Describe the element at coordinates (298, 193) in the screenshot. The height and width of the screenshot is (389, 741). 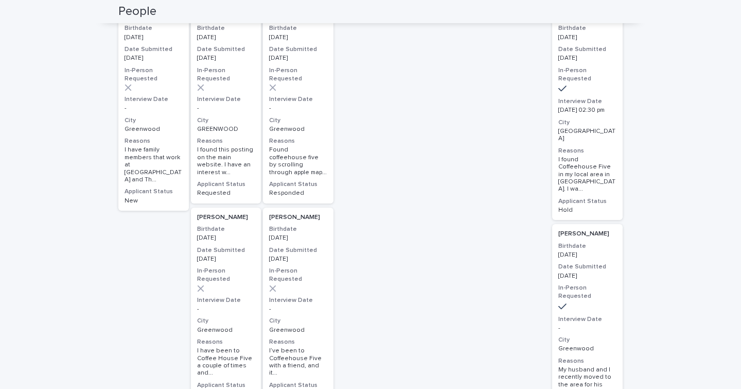
I see `p: Responded` at that location.